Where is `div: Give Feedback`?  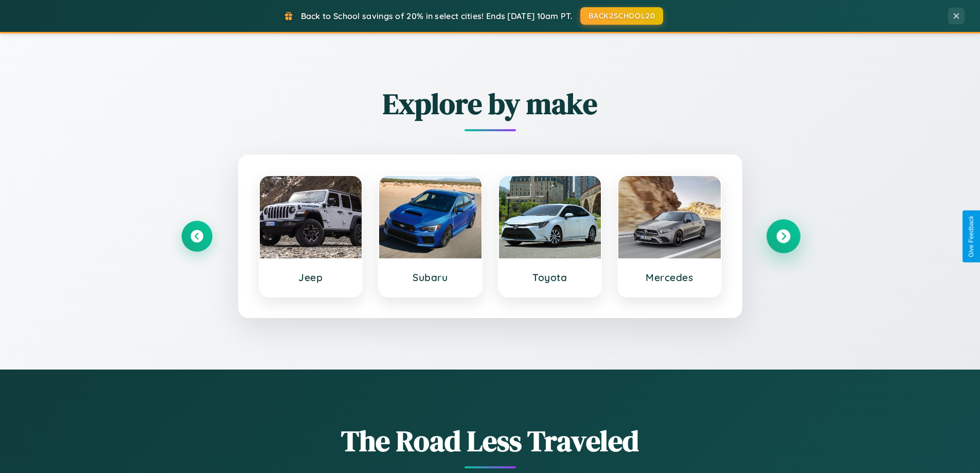
div: Give Feedback is located at coordinates (972, 236).